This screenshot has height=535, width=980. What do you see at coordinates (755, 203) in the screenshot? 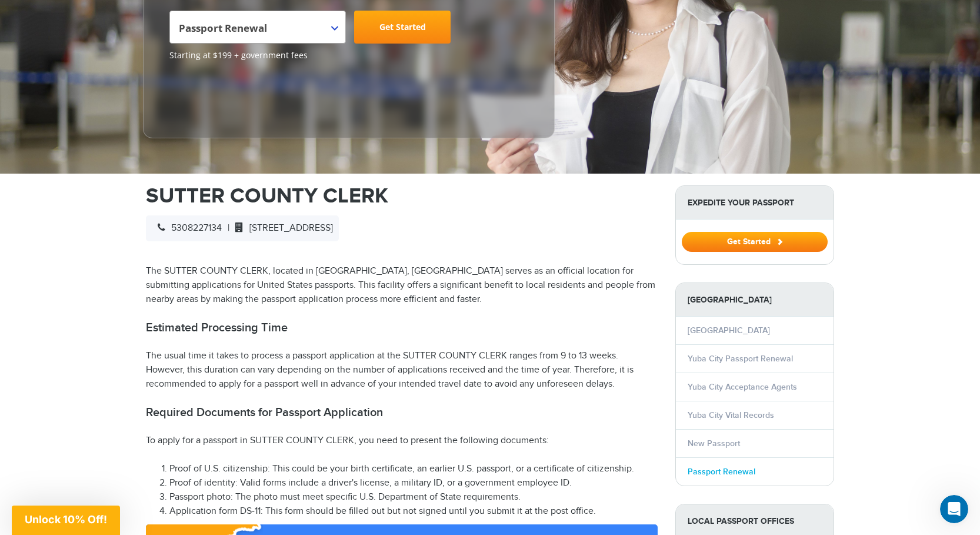
I see `strong: Expedite Your Passport` at bounding box center [755, 203].